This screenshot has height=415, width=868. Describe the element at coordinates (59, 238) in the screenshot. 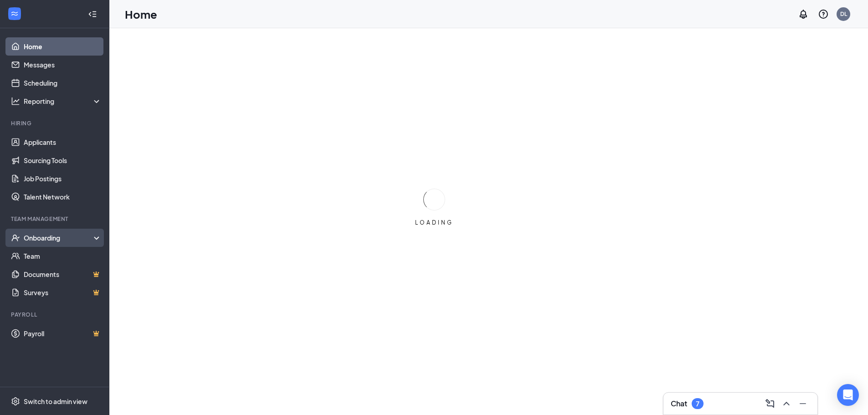

I see `div: Onboarding` at that location.